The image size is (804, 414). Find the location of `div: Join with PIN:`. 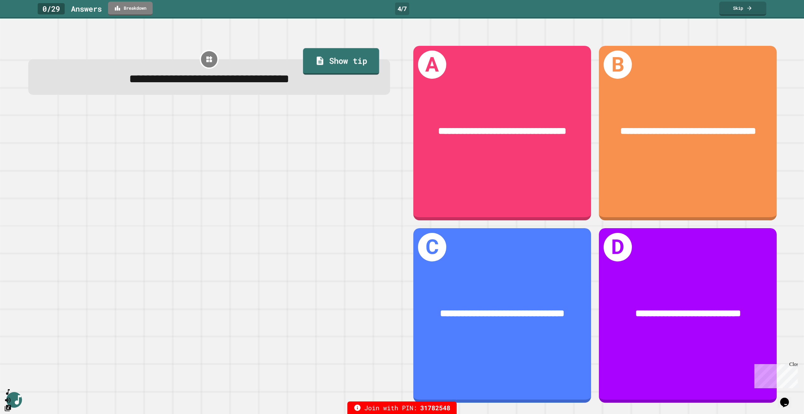

div: Join with PIN: is located at coordinates (402, 408).